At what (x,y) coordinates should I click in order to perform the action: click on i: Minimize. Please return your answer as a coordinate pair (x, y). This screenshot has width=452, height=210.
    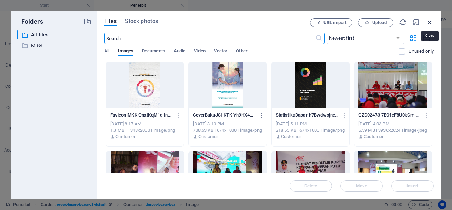
    Looking at the image, I should click on (417, 22).